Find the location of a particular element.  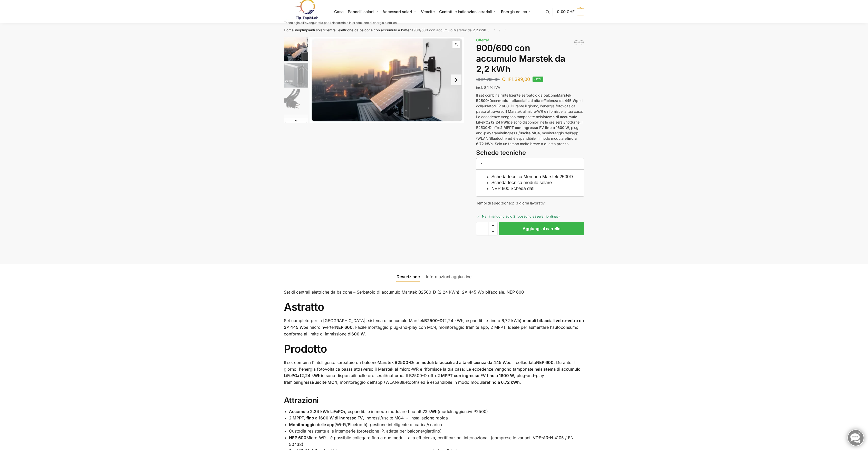

li: Custodia resistente alle intemperie (protezione IP, adatta per balcone/giardino) is located at coordinates (437, 431).